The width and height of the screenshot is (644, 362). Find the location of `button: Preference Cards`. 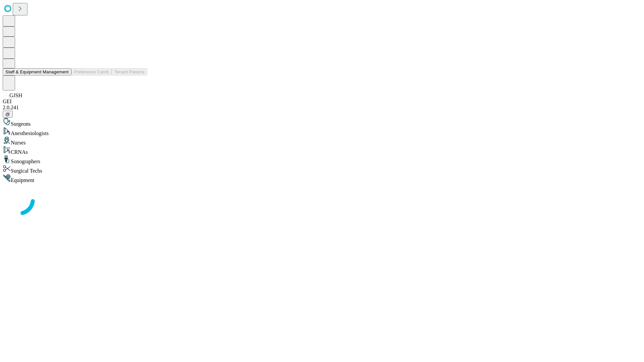

button: Preference Cards is located at coordinates (91, 72).